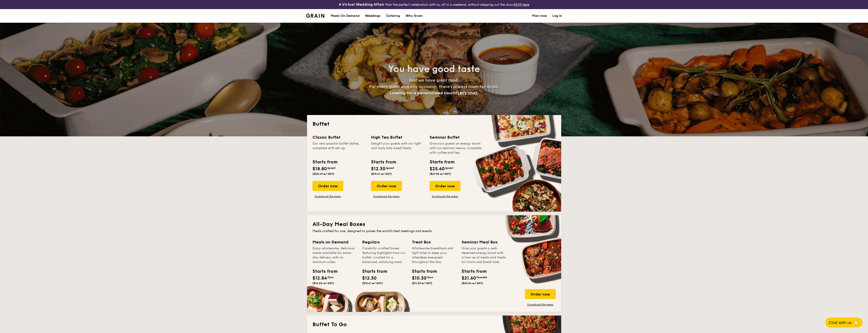 The width and height of the screenshot is (868, 333). What do you see at coordinates (539, 16) in the screenshot?
I see `a: Plan now` at bounding box center [539, 16].